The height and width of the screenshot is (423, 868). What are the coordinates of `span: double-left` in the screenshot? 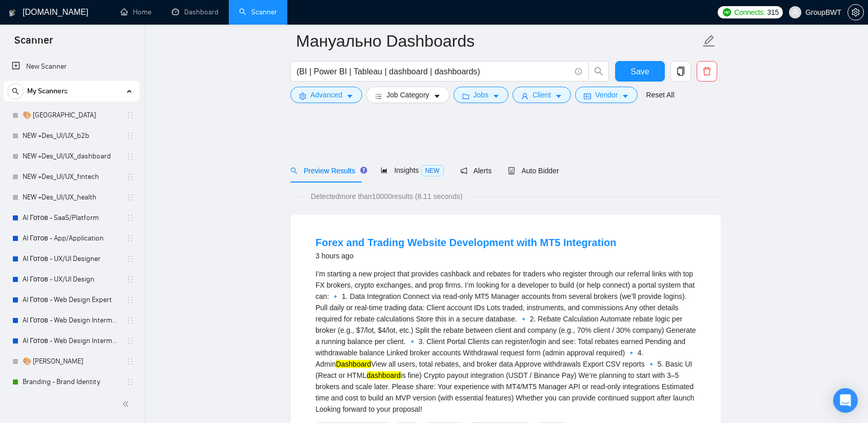 It's located at (128, 404).